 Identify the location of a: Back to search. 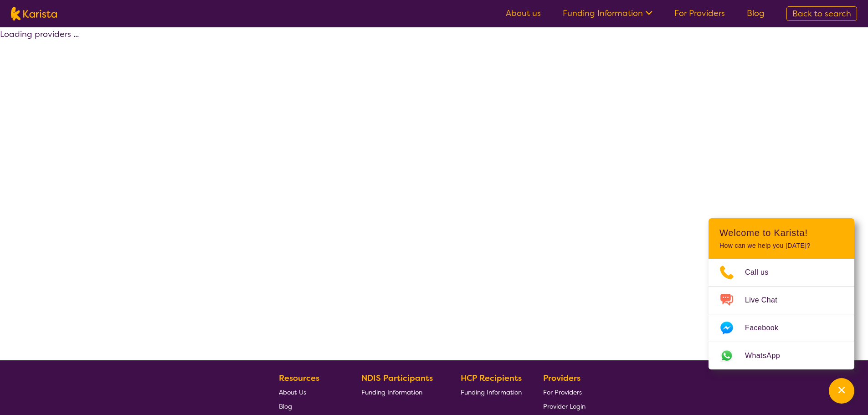
(822, 14).